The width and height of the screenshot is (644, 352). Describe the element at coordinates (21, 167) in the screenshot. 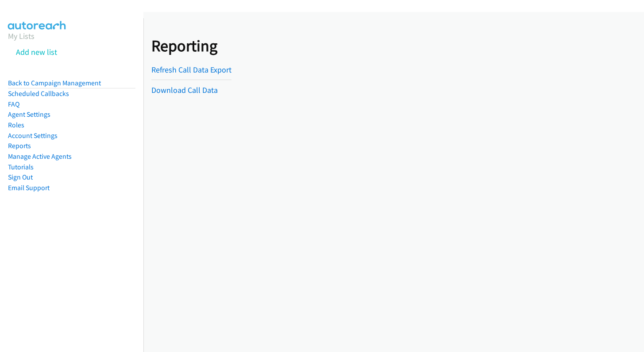

I see `a: Tutorials` at that location.